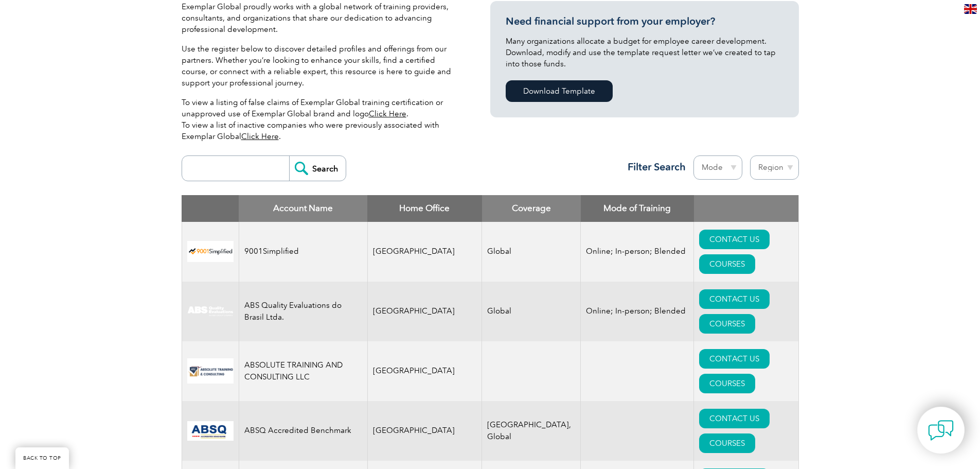 The height and width of the screenshot is (469, 980). What do you see at coordinates (211, 252) in the screenshot?
I see `img: 37c9c059-616f-eb11-a812-002248153038-logo.png` at bounding box center [211, 252].